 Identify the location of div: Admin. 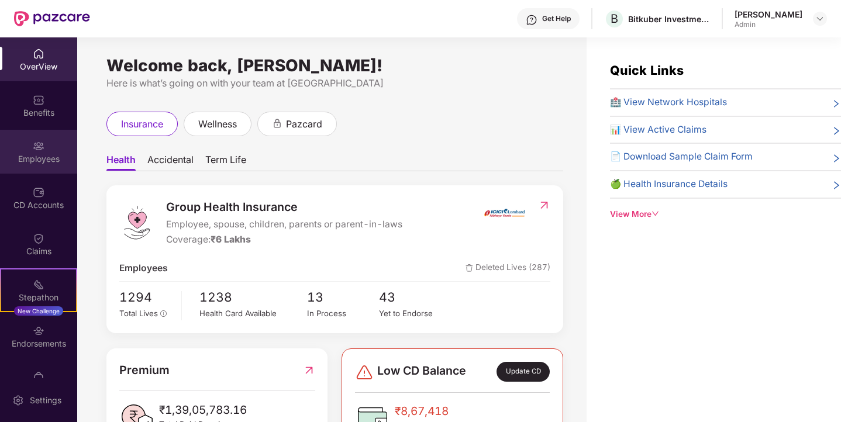
(768, 25).